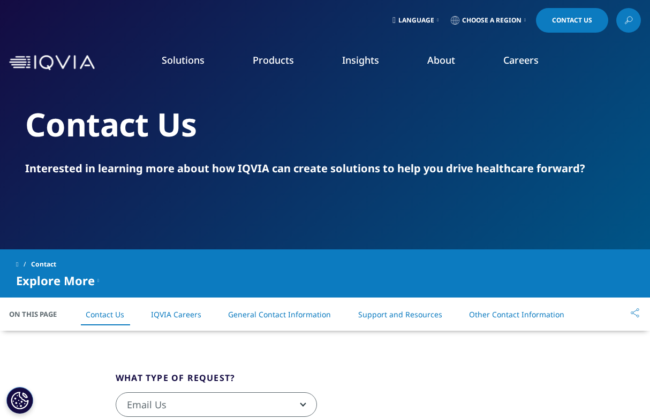 The height and width of the screenshot is (419, 650). Describe the element at coordinates (571, 20) in the screenshot. I see `span: Contact Us` at that location.